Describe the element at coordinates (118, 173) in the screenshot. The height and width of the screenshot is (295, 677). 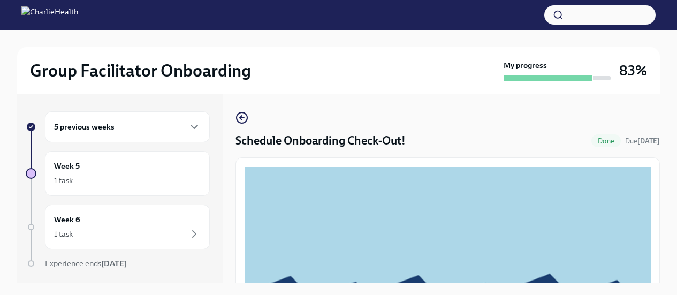
I see `a: Week 51 task` at that location.